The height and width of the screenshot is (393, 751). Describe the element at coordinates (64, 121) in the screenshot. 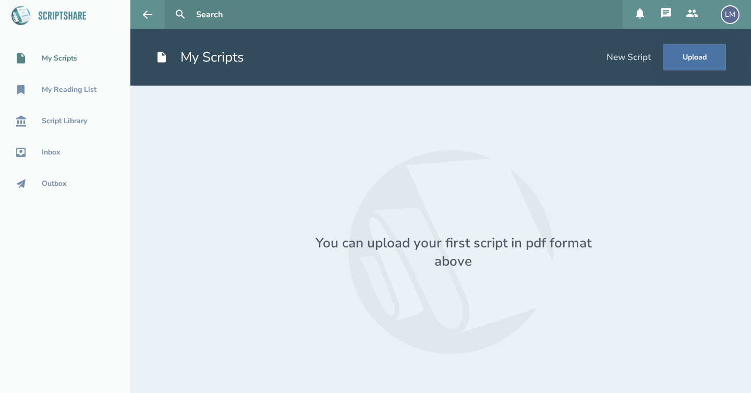

I see `div: Script Library` at that location.